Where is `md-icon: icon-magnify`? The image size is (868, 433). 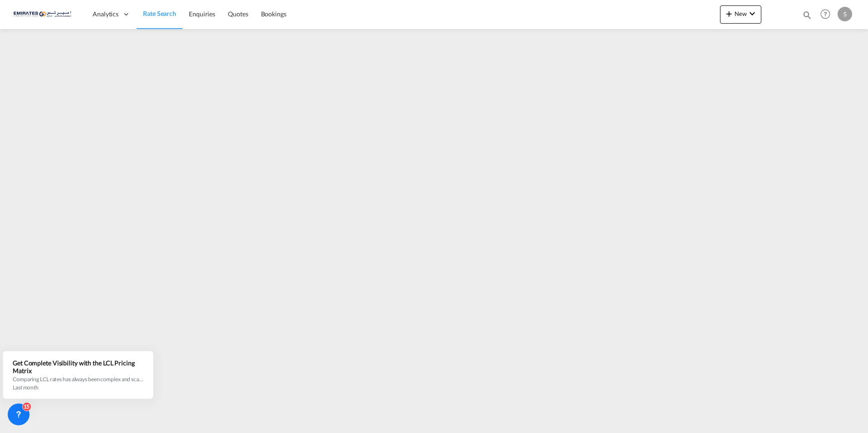
md-icon: icon-magnify is located at coordinates (807, 15).